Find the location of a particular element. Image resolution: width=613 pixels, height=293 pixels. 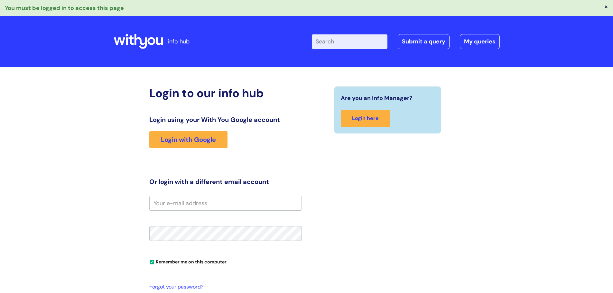

a: Login here is located at coordinates (365, 118).